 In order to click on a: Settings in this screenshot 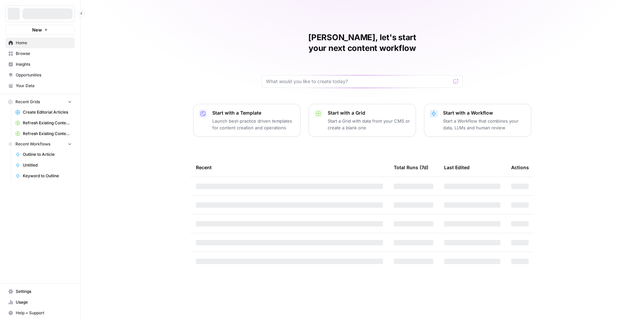, I will do `click(40, 292)`.